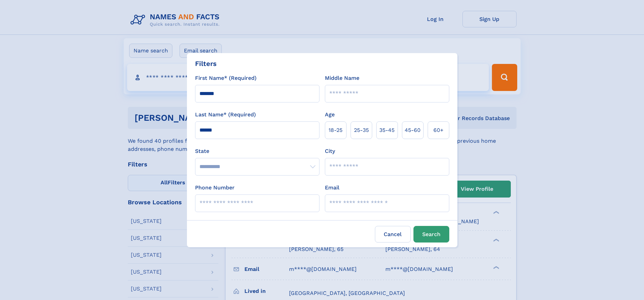 The image size is (644, 300). What do you see at coordinates (413, 130) in the screenshot?
I see `span: 45‑60` at bounding box center [413, 130].